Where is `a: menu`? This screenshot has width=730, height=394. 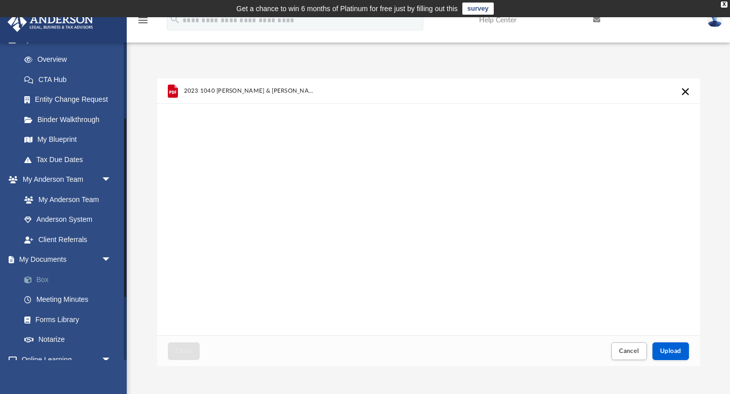 a: menu is located at coordinates (143, 23).